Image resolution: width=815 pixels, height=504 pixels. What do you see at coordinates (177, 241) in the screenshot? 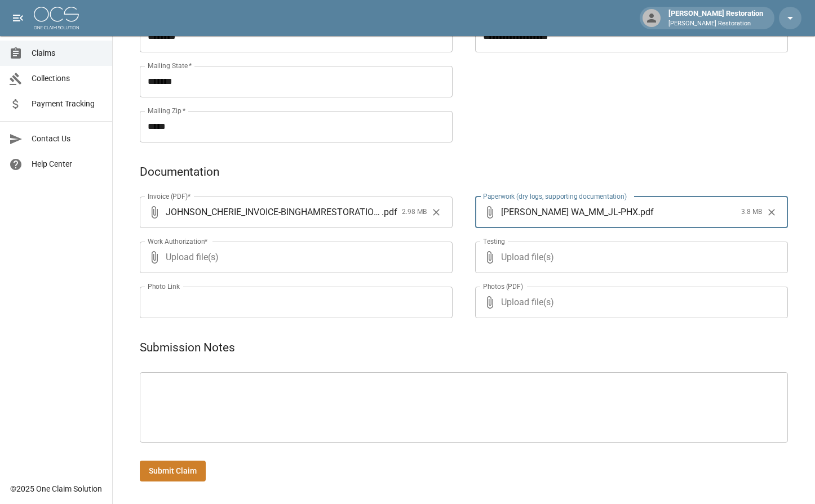
I see `label: Work Authorization*` at bounding box center [177, 241].